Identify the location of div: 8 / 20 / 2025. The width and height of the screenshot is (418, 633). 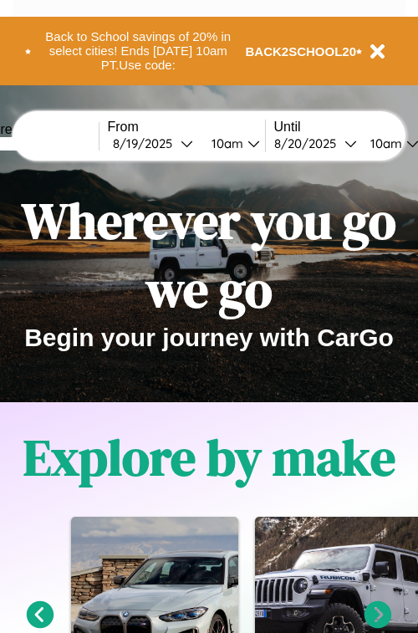
(310, 143).